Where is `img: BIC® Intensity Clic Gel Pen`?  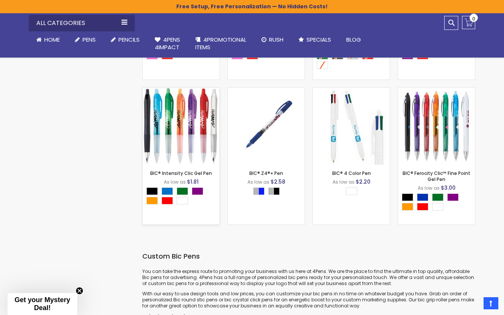
img: BIC® Intensity Clic Gel Pen is located at coordinates (181, 126).